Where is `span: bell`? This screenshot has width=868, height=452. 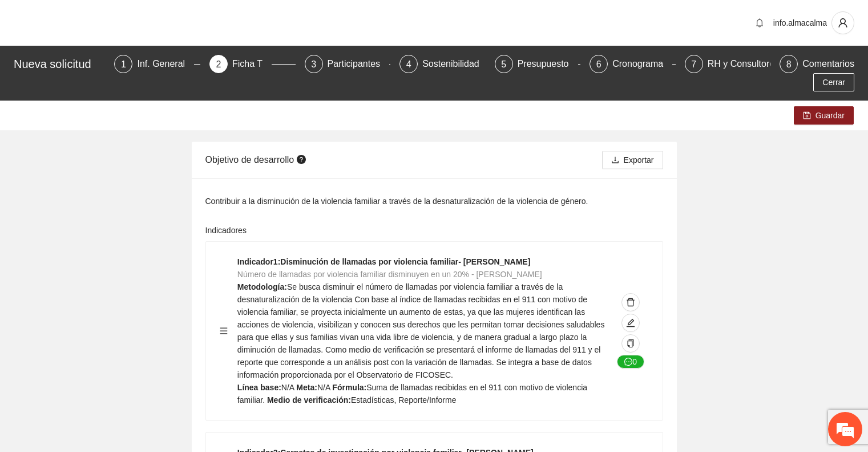 span: bell is located at coordinates (760, 23).